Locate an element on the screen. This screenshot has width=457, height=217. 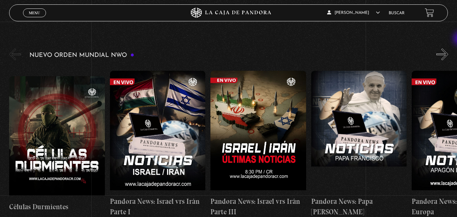
h4: Taller Ciberseguridad Nivel I is located at coordinates (57, 15).